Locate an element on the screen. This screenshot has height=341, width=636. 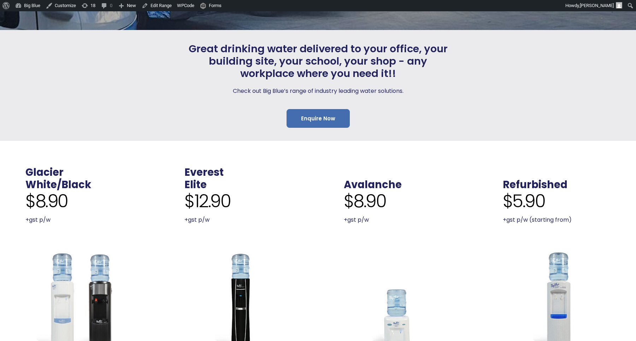
span: $12.90 is located at coordinates (207, 201).